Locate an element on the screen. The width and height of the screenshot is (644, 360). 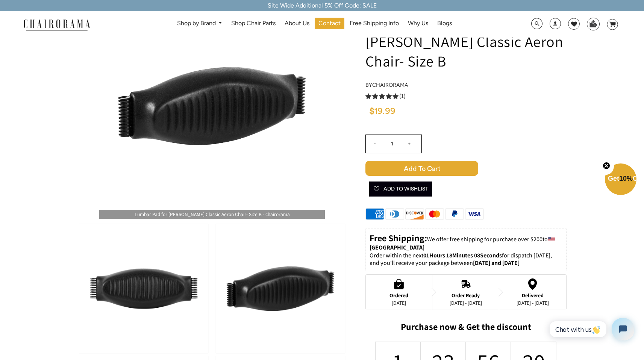
span: Contact is located at coordinates (329, 23).